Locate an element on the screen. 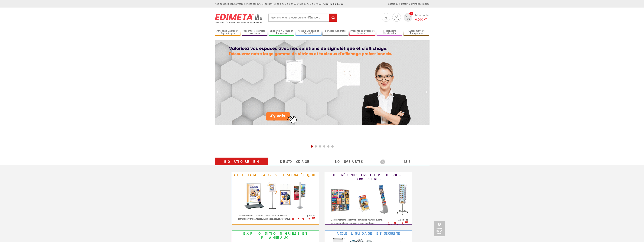 The image size is (644, 242). p: 1.05 € is located at coordinates (396, 223).